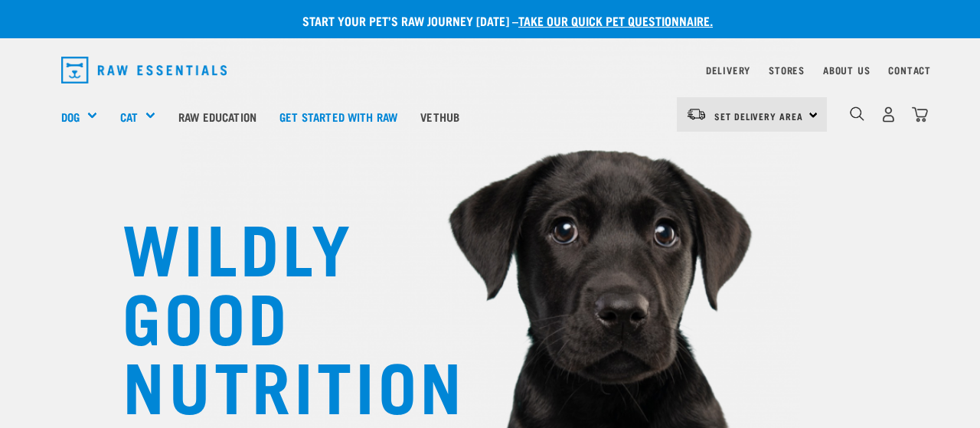 This screenshot has height=428, width=980. Describe the element at coordinates (616, 20) in the screenshot. I see `a: take our quick pet questionnaire.` at that location.